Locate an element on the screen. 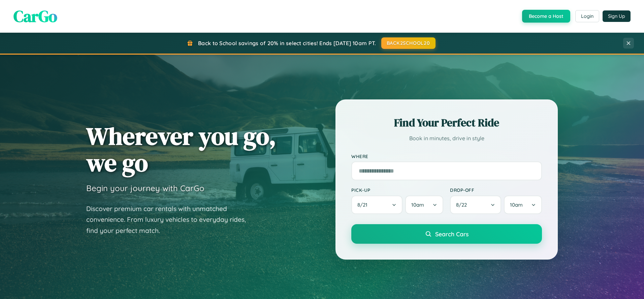 The width and height of the screenshot is (644, 299). h3: Begin your journey with CarGo is located at coordinates (145, 188).